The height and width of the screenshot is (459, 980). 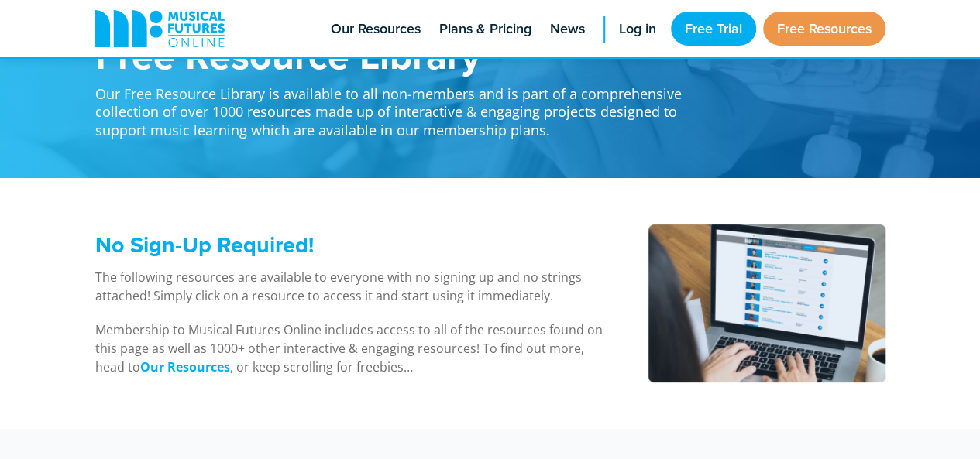 What do you see at coordinates (185, 367) in the screenshot?
I see `strong: Our Resources` at bounding box center [185, 367].